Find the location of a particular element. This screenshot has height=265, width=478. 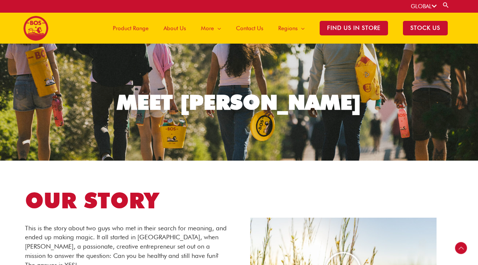

span: Product Range is located at coordinates (131, 28).